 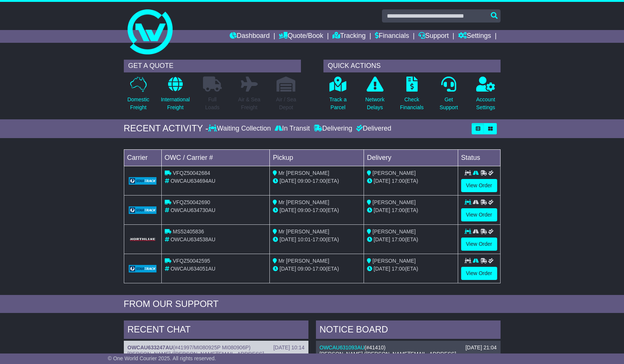 What do you see at coordinates (249, 104) in the screenshot?
I see `p: Air & Sea Freight` at bounding box center [249, 104].